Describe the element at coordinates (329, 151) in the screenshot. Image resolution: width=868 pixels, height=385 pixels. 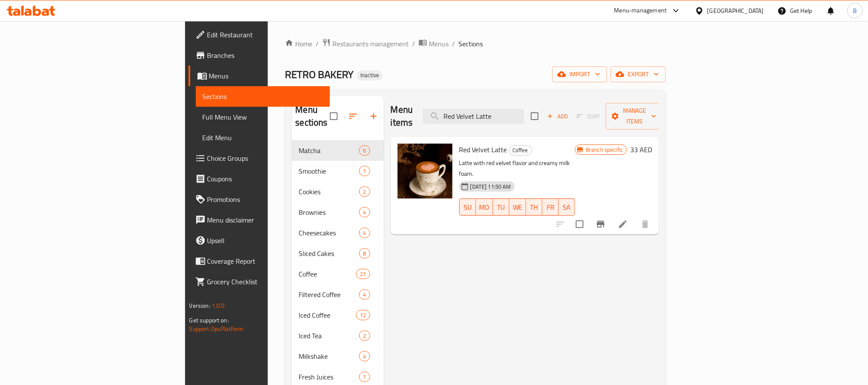
I see `div: Matcha` at that location.